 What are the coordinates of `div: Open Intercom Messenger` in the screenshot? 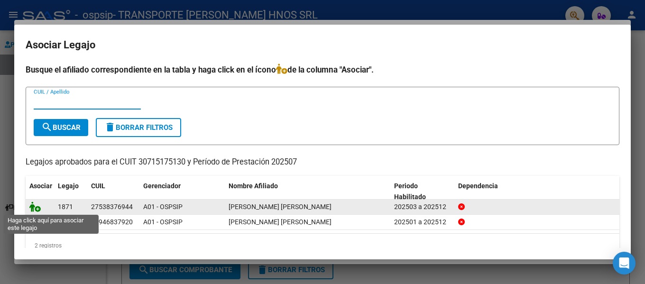 It's located at (624, 263).